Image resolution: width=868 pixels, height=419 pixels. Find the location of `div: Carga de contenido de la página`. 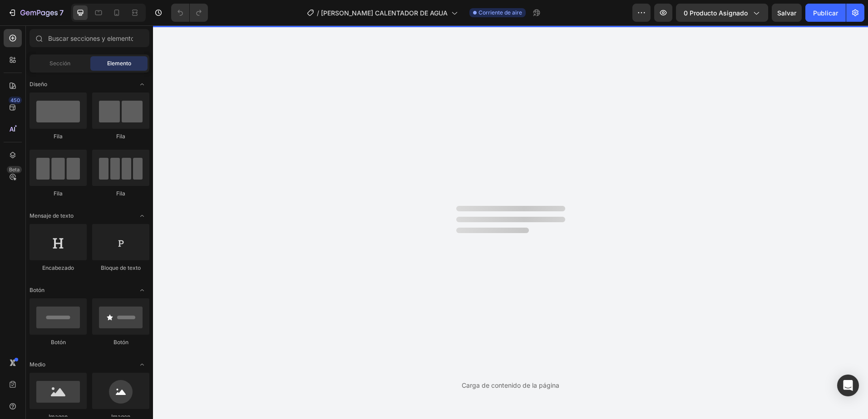

div: Carga de contenido de la página is located at coordinates (510, 385).